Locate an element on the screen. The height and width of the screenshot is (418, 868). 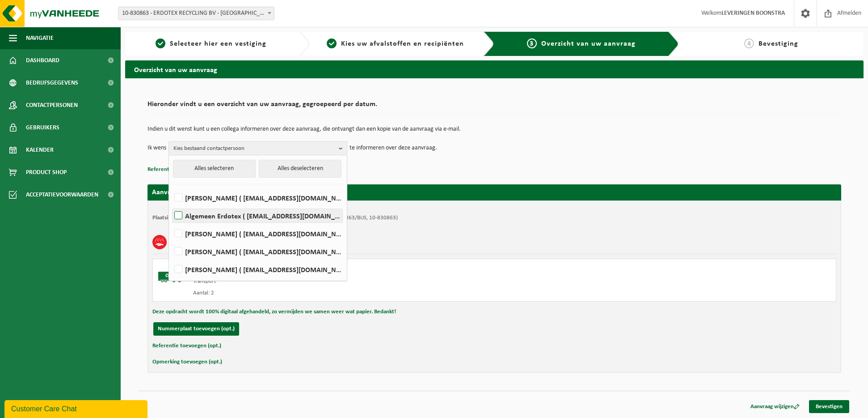
span: Contactpersonen is located at coordinates (52, 105).